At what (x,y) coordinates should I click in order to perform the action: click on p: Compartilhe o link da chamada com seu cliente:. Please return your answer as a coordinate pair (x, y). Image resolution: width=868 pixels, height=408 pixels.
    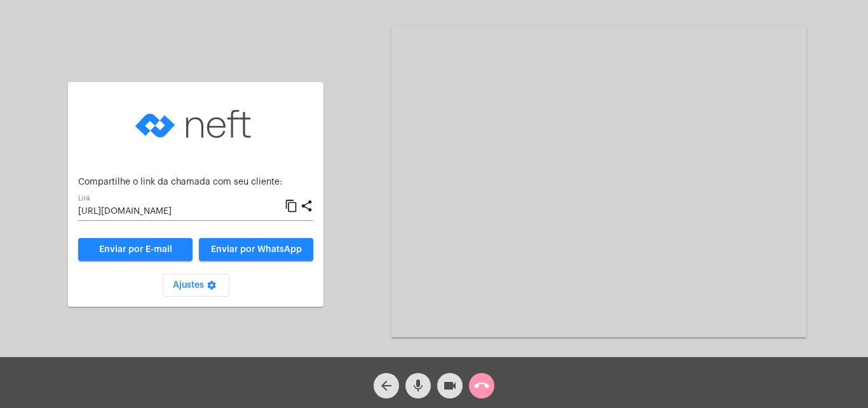
    Looking at the image, I should click on (196, 182).